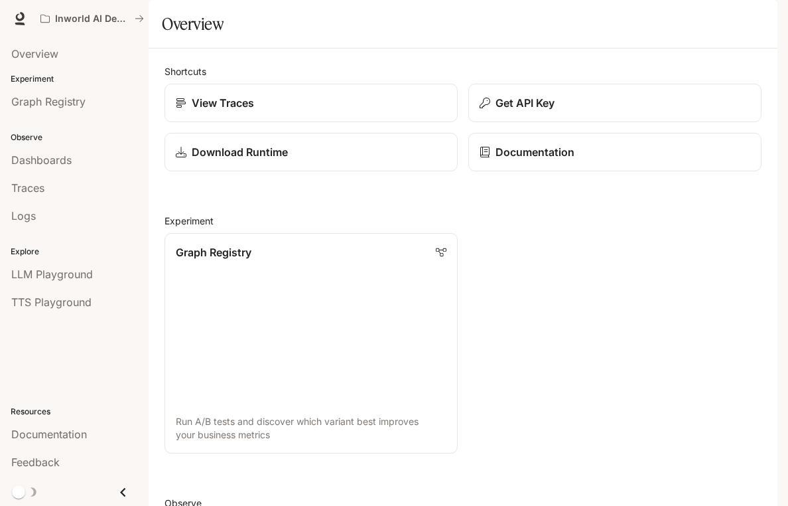 This screenshot has width=788, height=506. What do you see at coordinates (463, 220) in the screenshot?
I see `h2: Experiment` at bounding box center [463, 220].